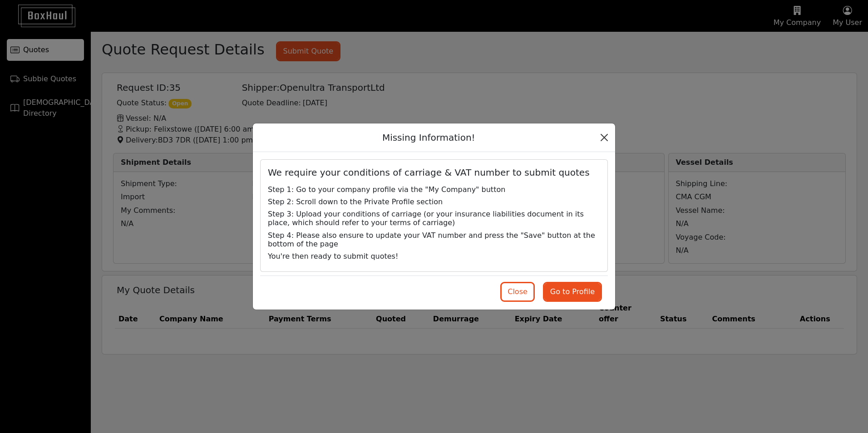 The width and height of the screenshot is (868, 433). What do you see at coordinates (434, 256) in the screenshot?
I see `h6: You're then ready to submit quotes!` at bounding box center [434, 256].